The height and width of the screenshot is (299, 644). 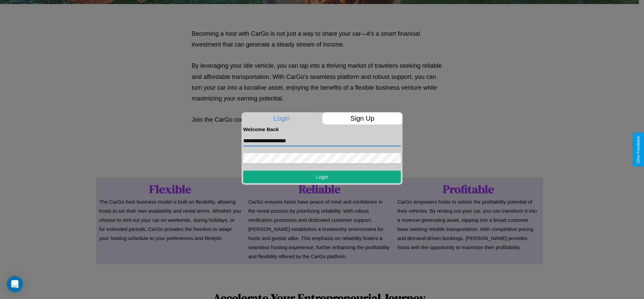 What do you see at coordinates (638, 149) in the screenshot?
I see `div: Give Feedback` at bounding box center [638, 149].